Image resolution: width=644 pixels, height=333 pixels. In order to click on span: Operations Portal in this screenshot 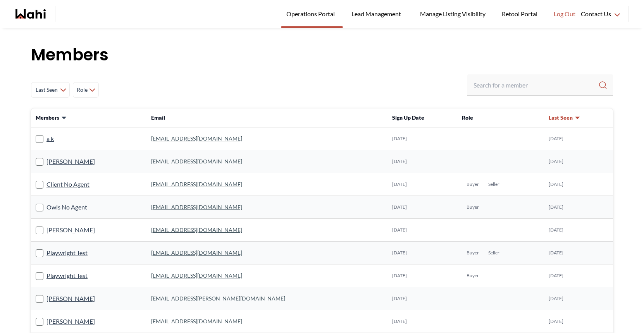, I will do `click(312, 14)`.